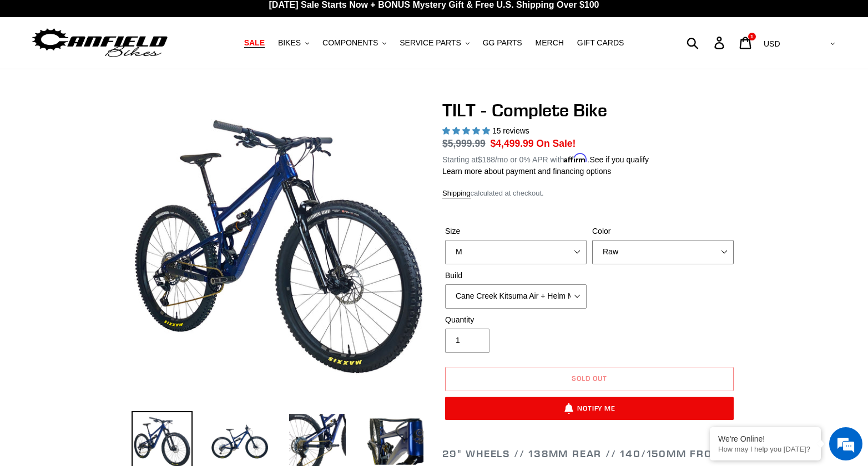 The width and height of the screenshot is (868, 466). I want to click on span: SALE, so click(254, 43).